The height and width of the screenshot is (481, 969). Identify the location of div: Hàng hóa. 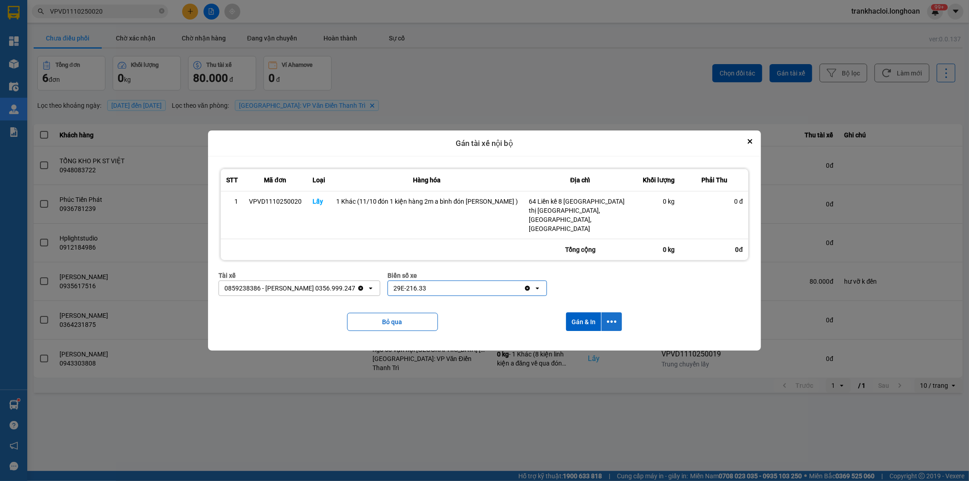
(427, 180).